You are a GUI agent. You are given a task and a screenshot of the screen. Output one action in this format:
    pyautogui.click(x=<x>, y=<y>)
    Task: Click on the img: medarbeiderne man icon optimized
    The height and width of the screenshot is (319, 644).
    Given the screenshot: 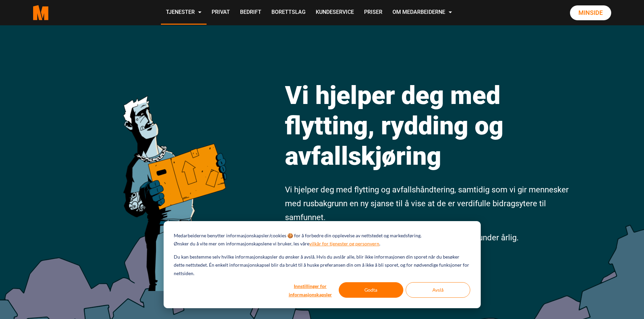 What is the action you would take?
    pyautogui.click(x=174, y=178)
    